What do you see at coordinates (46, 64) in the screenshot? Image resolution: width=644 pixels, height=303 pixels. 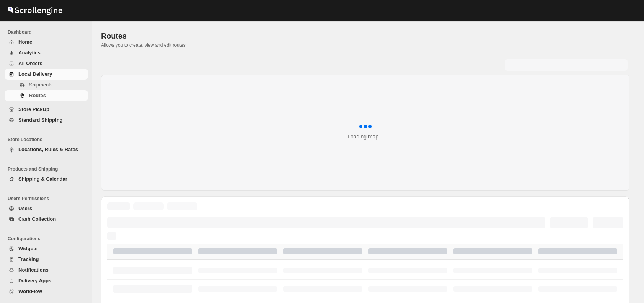 I see `button: All Orders` at bounding box center [46, 64].